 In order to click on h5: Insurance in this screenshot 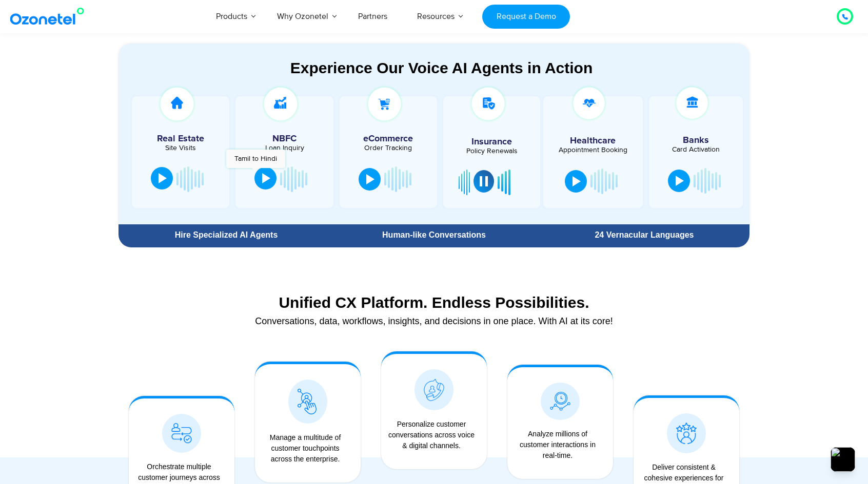, I will do `click(491, 142)`.